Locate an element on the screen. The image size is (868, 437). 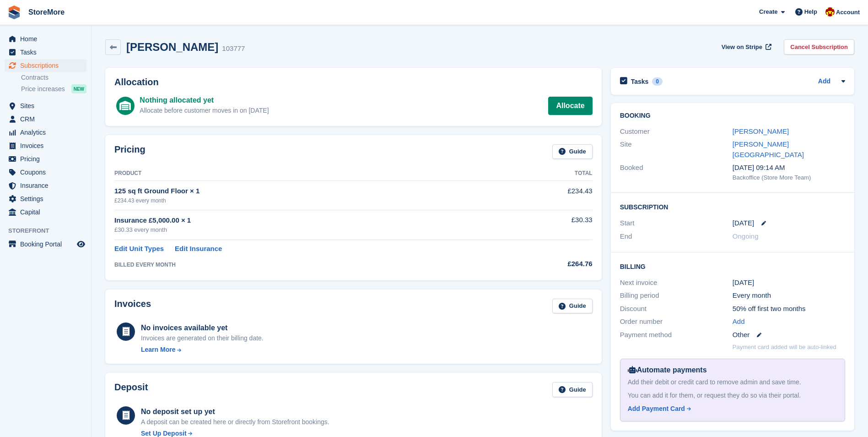
div: Order number is located at coordinates (676, 321).